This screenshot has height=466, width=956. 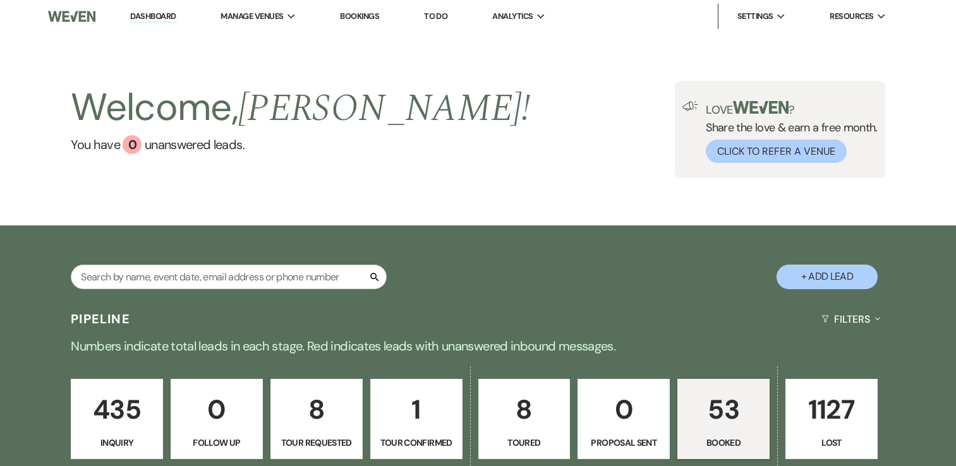 What do you see at coordinates (851, 16) in the screenshot?
I see `span: Resources` at bounding box center [851, 16].